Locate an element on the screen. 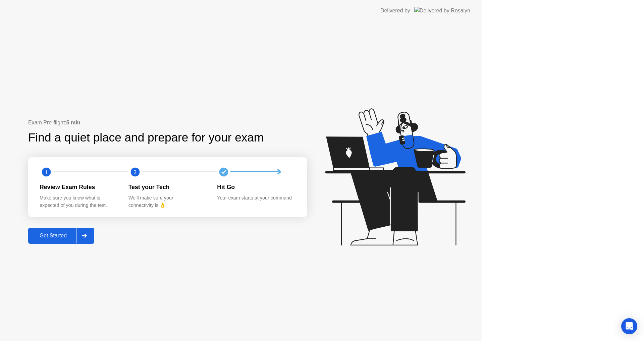 This screenshot has height=341, width=644. text: 2 is located at coordinates (135, 172).